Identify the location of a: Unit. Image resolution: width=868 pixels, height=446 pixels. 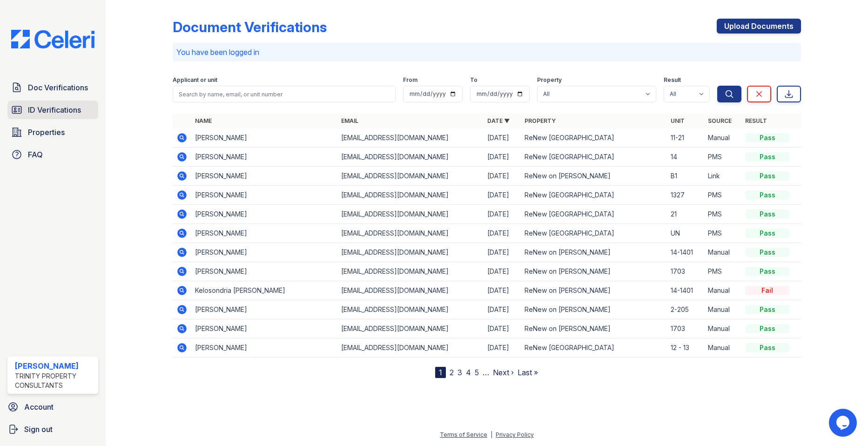
(678, 121).